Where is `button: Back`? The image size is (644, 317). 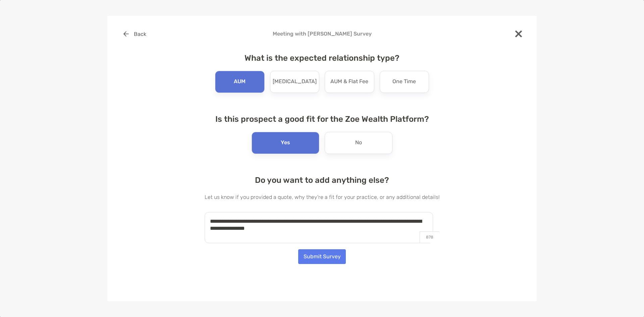 button: Back is located at coordinates (135, 34).